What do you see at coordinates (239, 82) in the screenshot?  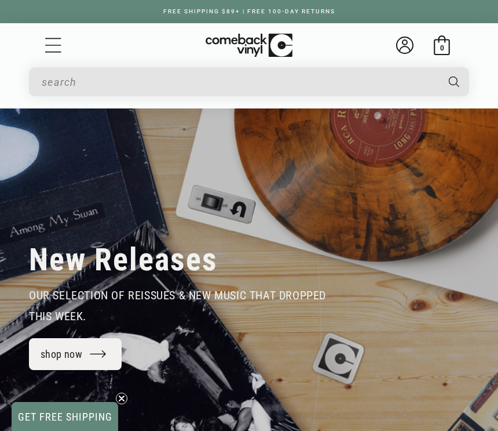 I see `input: When autocomplete results are available use up and down arrows to review and enter to select` at bounding box center [239, 82].